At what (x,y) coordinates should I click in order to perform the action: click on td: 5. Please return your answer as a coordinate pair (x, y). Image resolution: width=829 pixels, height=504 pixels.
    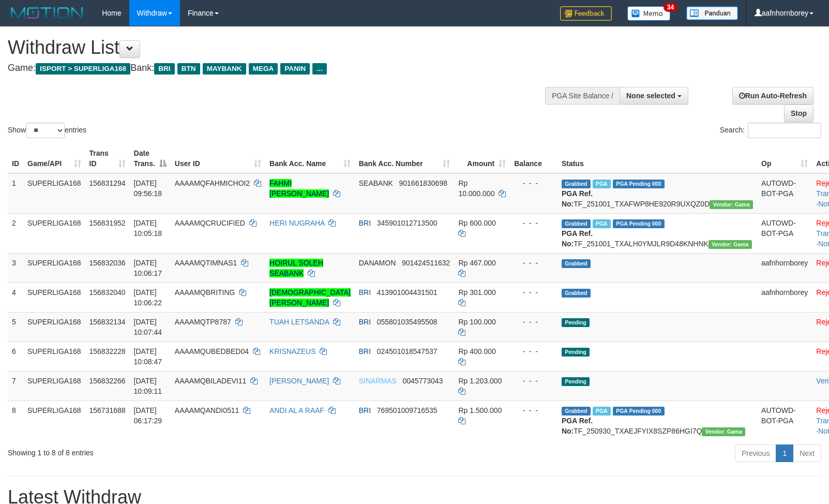
    Looking at the image, I should click on (15, 327).